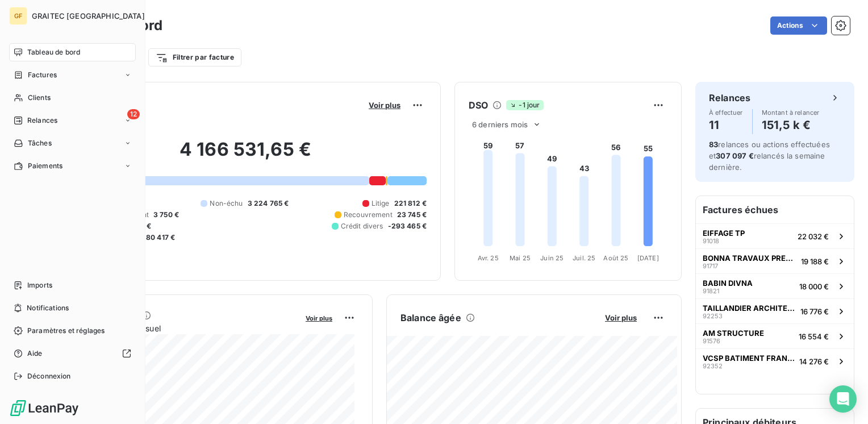 Image resolution: width=868 pixels, height=424 pixels. What do you see at coordinates (478, 105) in the screenshot?
I see `h6: DSO` at bounding box center [478, 105].